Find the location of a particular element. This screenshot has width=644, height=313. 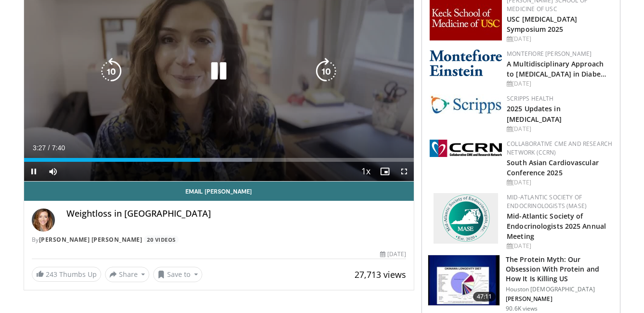

img: b7b8b05e-5021-418b-a89a-60a270e7cf82.150x105_q85_crop-smart_upscale.jpg is located at coordinates (464, 280).